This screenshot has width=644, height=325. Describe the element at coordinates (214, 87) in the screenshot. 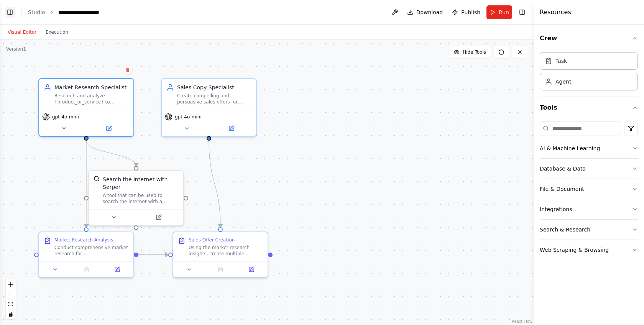

I see `div: Sales Copy Specialist` at that location.